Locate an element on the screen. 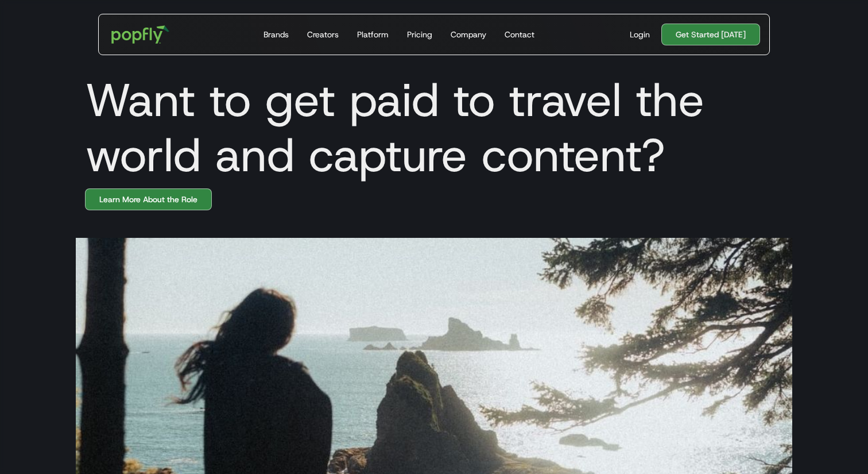  div: Platform is located at coordinates (373, 34).